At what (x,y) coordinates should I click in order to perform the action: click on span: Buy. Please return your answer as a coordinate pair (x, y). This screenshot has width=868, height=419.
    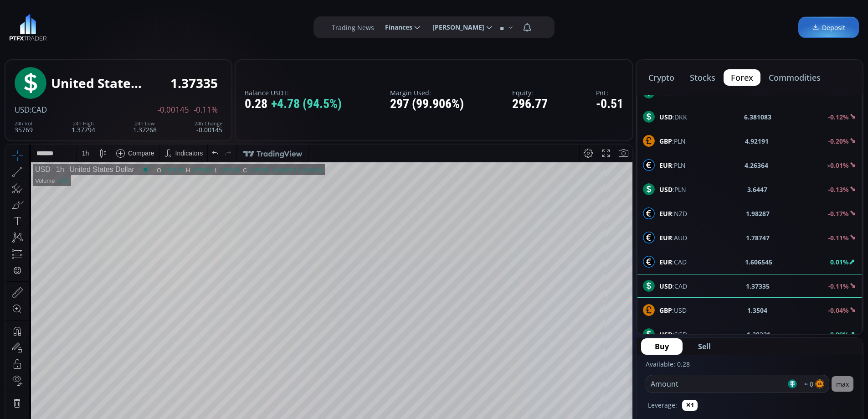
    Looking at the image, I should click on (662, 346).